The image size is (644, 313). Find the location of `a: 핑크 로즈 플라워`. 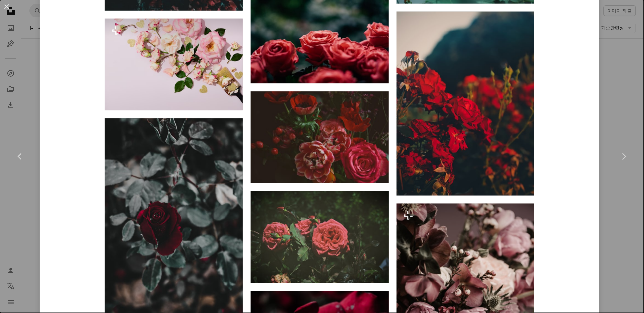

a: 핑크 로즈 플라워 is located at coordinates (320, 237).